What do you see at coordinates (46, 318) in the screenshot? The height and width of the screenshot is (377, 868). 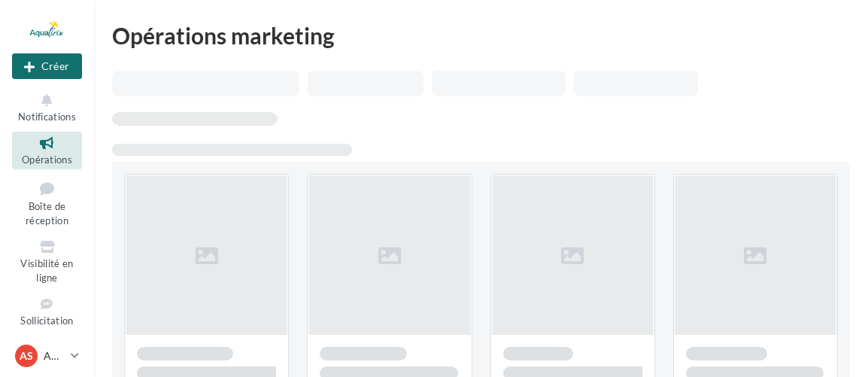 I see `a: Sollicitation d'avis` at bounding box center [46, 318].